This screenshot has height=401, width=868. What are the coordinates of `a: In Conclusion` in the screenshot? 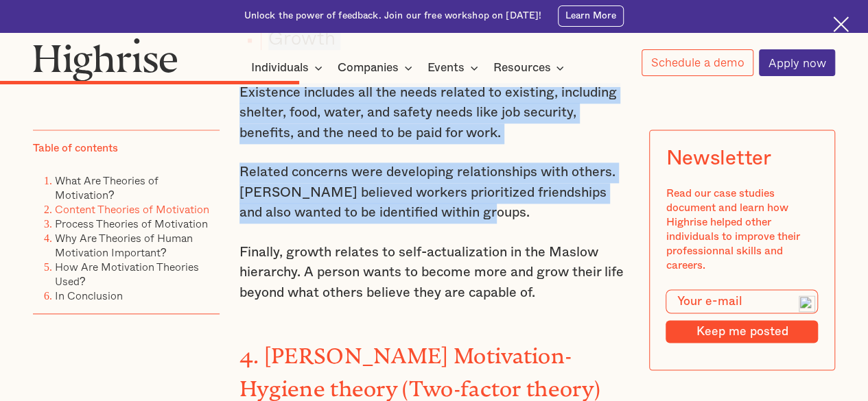 It's located at (89, 295).